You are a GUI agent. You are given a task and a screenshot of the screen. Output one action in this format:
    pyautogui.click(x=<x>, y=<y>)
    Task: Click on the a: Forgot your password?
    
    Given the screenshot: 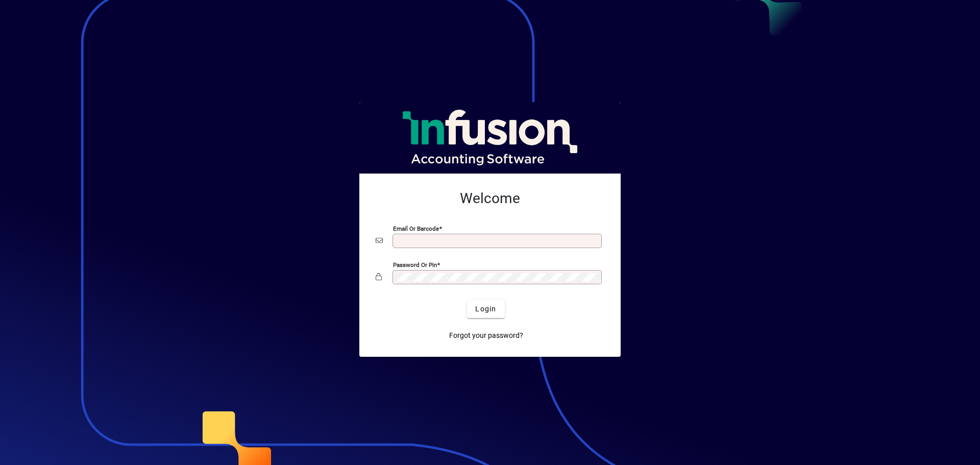 What is the action you would take?
    pyautogui.click(x=486, y=335)
    